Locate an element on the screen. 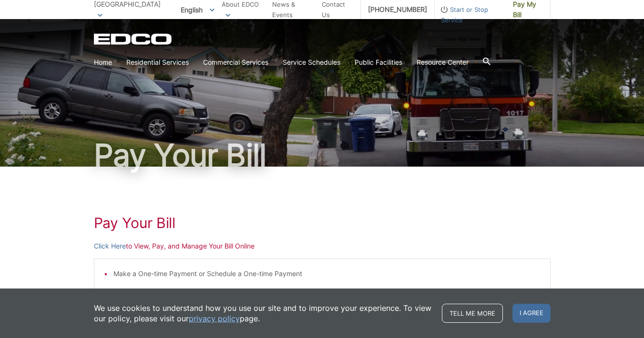 This screenshot has height=338, width=644. li: Set-up Auto-pay is located at coordinates (327, 292).